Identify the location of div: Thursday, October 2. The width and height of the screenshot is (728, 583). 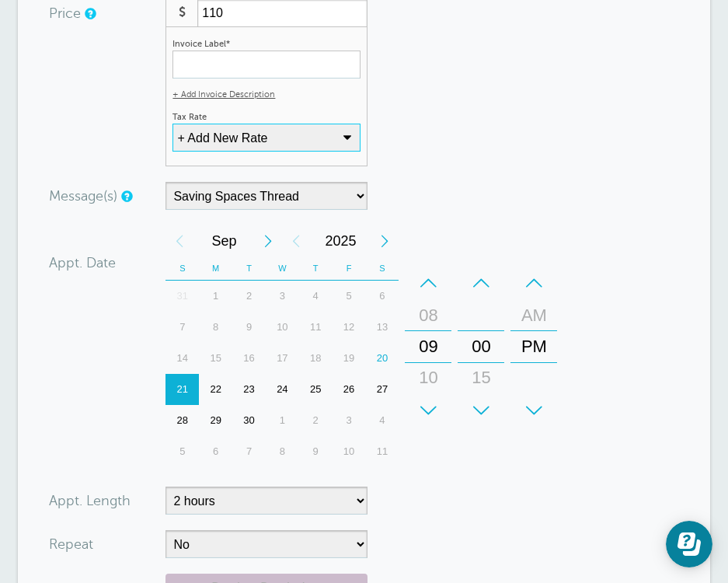
(316, 420).